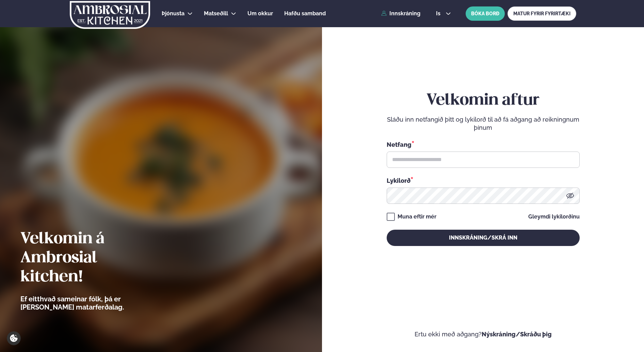 The width and height of the screenshot is (644, 352). I want to click on a: Hafðu samband, so click(305, 13).